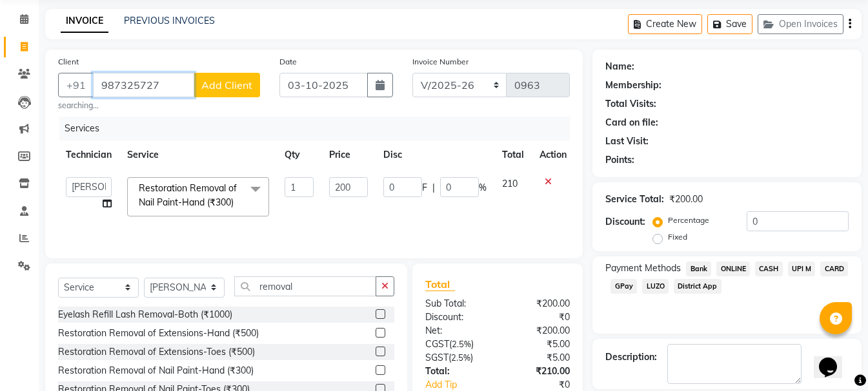 The image size is (868, 391). I want to click on a: PREVIOUS INVOICES, so click(169, 21).